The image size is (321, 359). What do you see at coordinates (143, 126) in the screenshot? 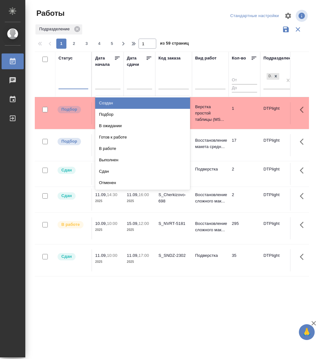
I see `div: В ожидании` at bounding box center [143, 126].